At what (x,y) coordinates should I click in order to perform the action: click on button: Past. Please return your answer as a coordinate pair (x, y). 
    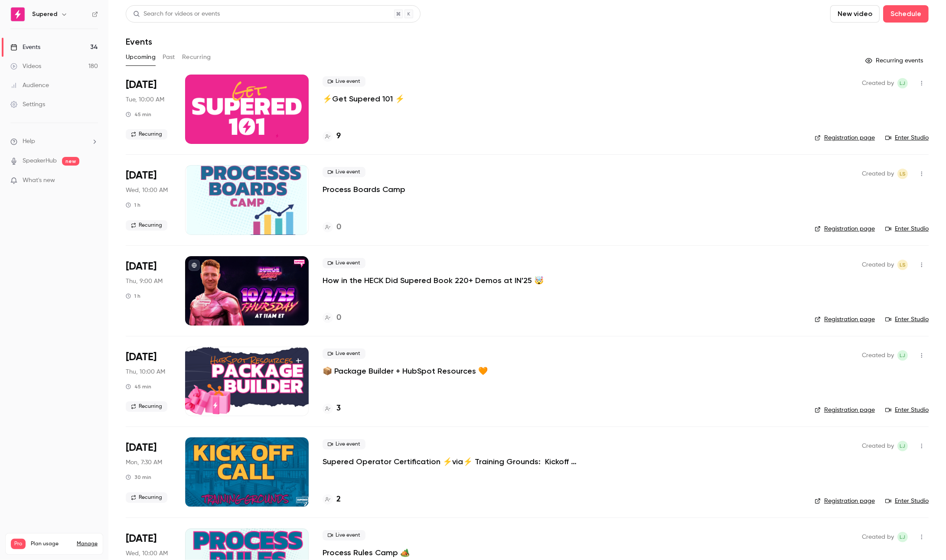
    Looking at the image, I should click on (168, 57).